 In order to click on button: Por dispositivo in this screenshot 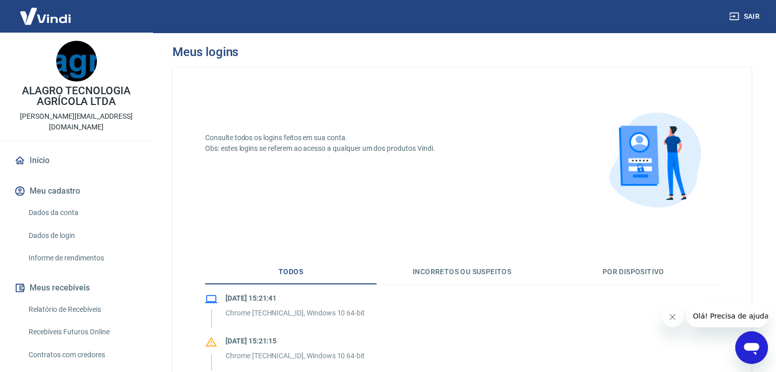, I will do `click(633, 272)`.